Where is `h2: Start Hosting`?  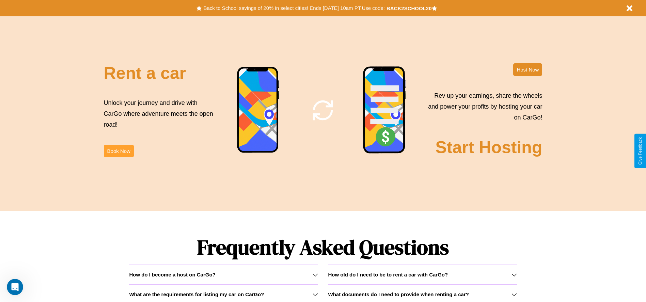 h2: Start Hosting is located at coordinates (489, 147).